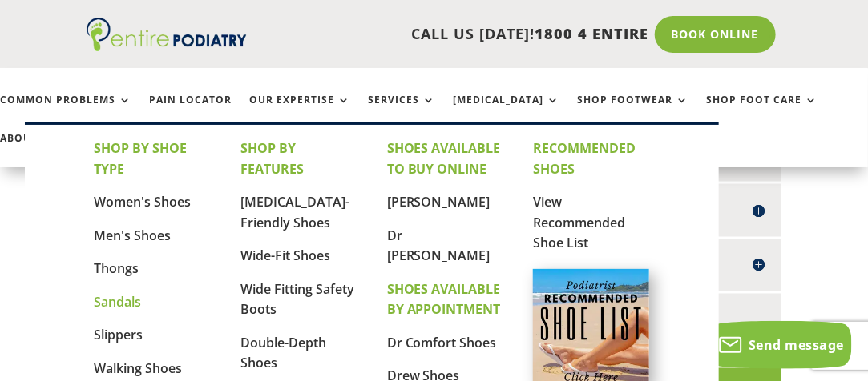  I want to click on a: Men's Shoes, so click(133, 236).